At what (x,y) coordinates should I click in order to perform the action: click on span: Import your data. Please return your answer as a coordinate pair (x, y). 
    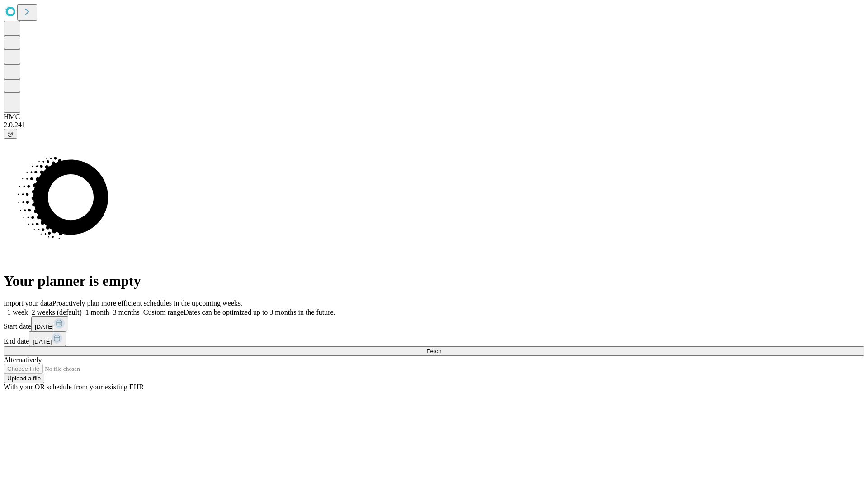
    Looking at the image, I should click on (28, 303).